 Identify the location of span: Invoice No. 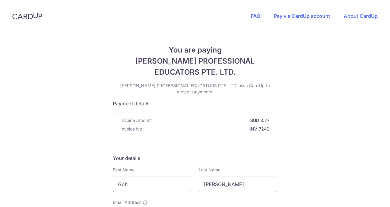
(131, 129).